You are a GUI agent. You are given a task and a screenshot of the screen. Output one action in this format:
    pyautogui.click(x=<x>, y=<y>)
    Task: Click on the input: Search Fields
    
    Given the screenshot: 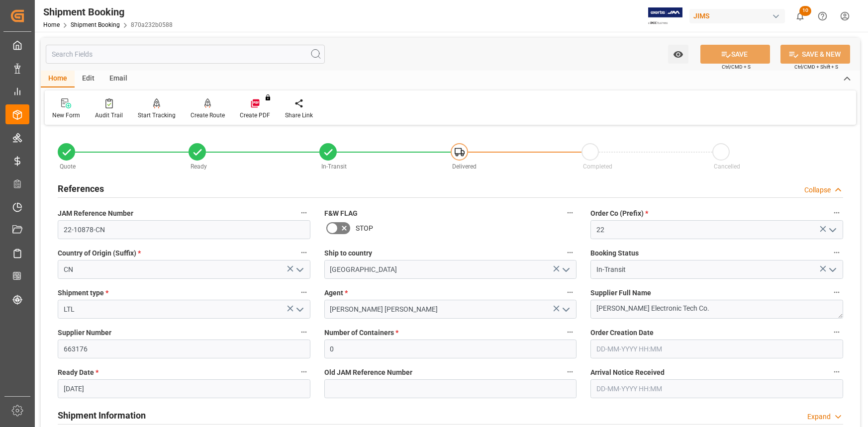 What is the action you would take?
    pyautogui.click(x=185, y=54)
    